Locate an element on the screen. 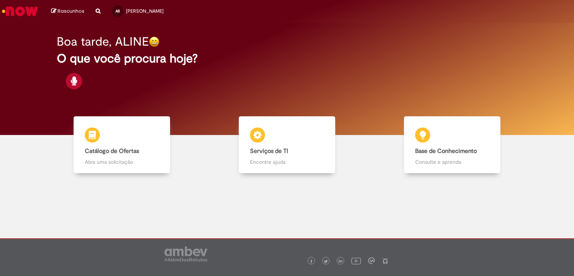 This screenshot has width=574, height=276. h2: Boa tarde, ALINE is located at coordinates (103, 41).